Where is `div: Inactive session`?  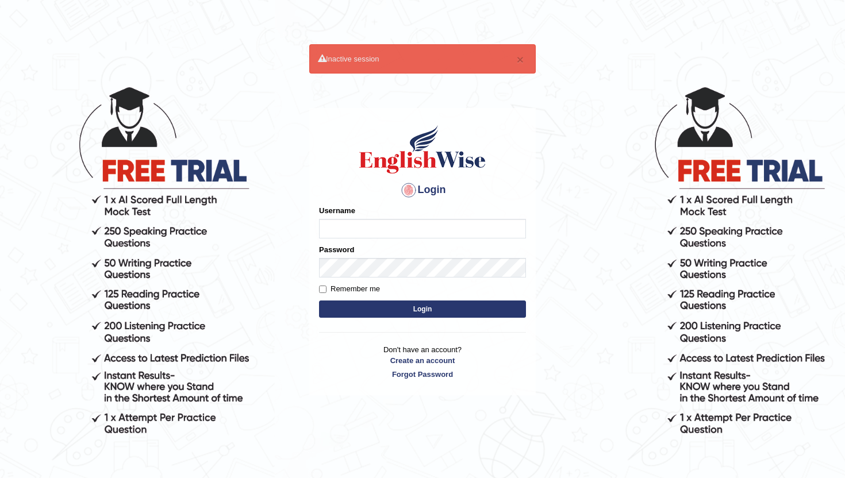 div: Inactive session is located at coordinates (422, 59).